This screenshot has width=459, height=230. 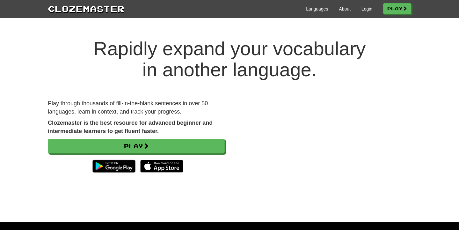 What do you see at coordinates (86, 8) in the screenshot?
I see `a: Clozemaster` at bounding box center [86, 8].